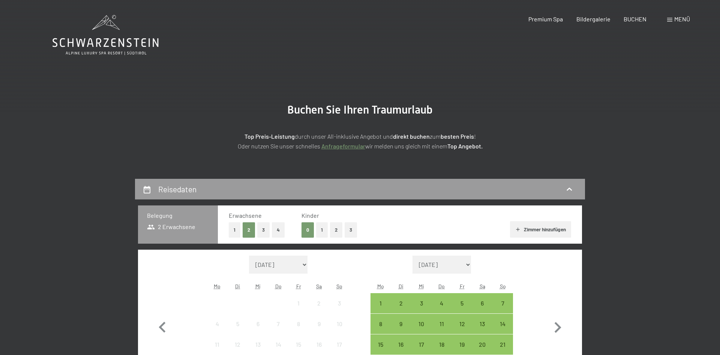 The image size is (720, 355). I want to click on div: Tue Aug 05 2025, so click(237, 324).